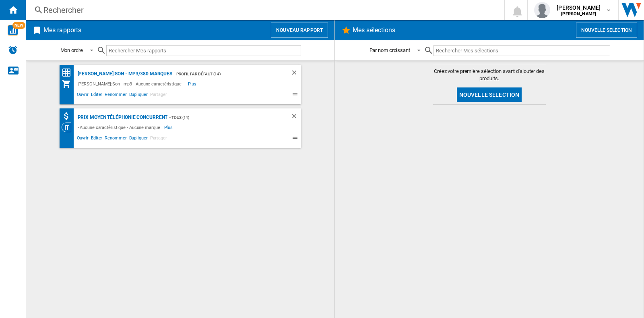 The image size is (644, 318). Describe the element at coordinates (68, 128) in the screenshot. I see `div: Vision Catégorie` at that location.